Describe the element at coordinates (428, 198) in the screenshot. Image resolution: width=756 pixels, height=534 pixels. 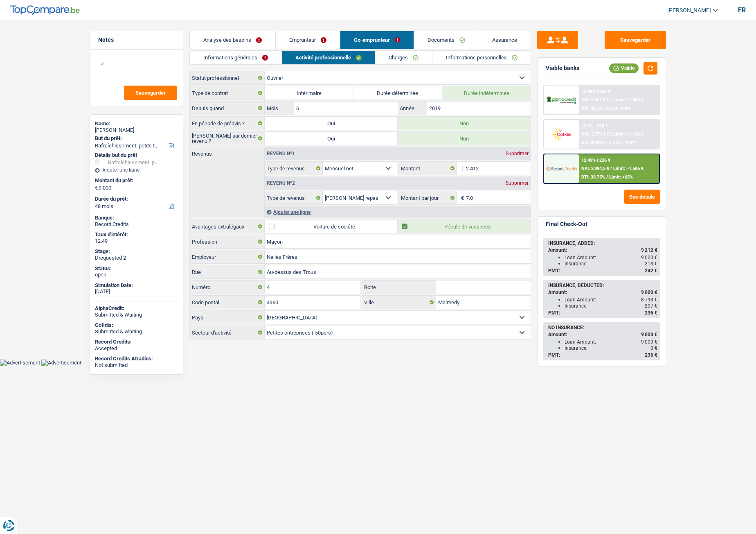
I see `label: Montant par jour` at that location.